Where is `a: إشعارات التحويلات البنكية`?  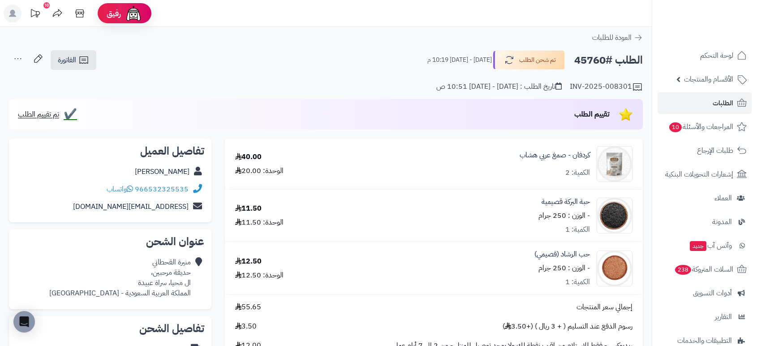
a: إشعارات التحويلات البنكية is located at coordinates (705, 174).